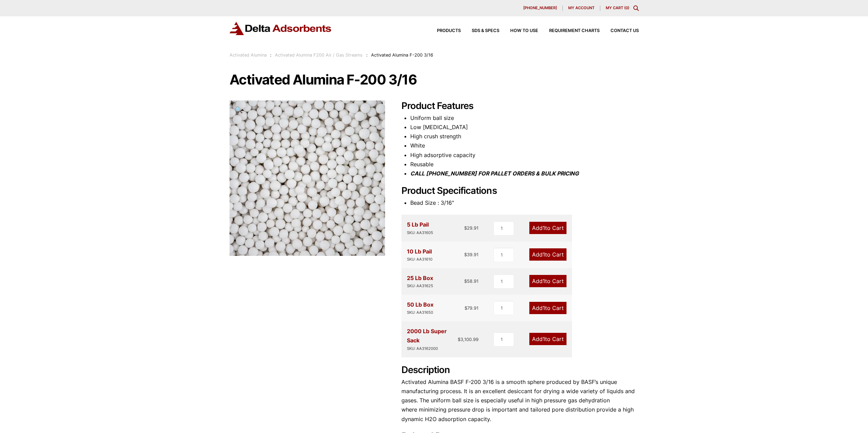  What do you see at coordinates (625, 31) in the screenshot?
I see `span: Contact Us` at bounding box center [625, 31].